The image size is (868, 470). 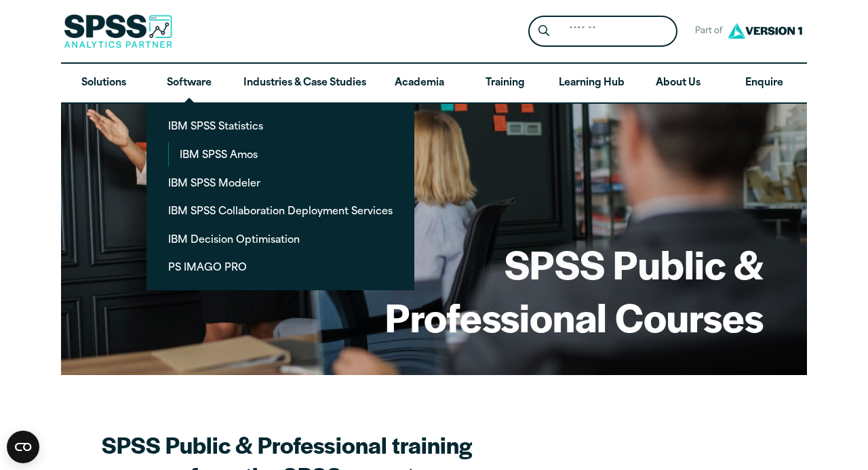 What do you see at coordinates (280, 239) in the screenshot?
I see `a: IBM Decision Optimisation` at bounding box center [280, 239].